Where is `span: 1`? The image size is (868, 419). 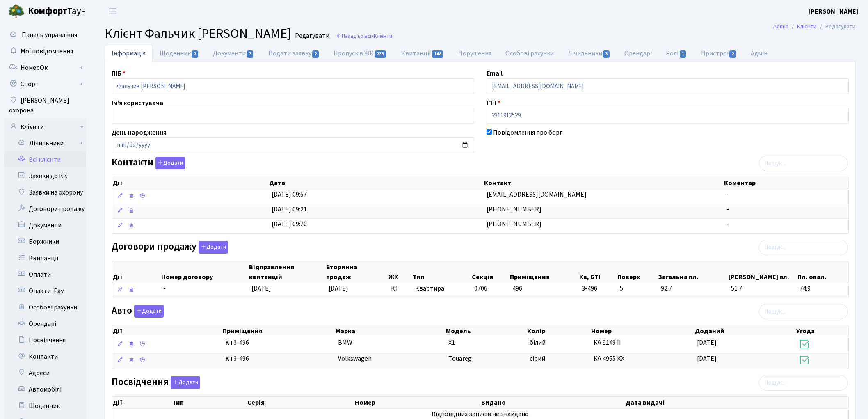 span: 1 is located at coordinates (683, 54).